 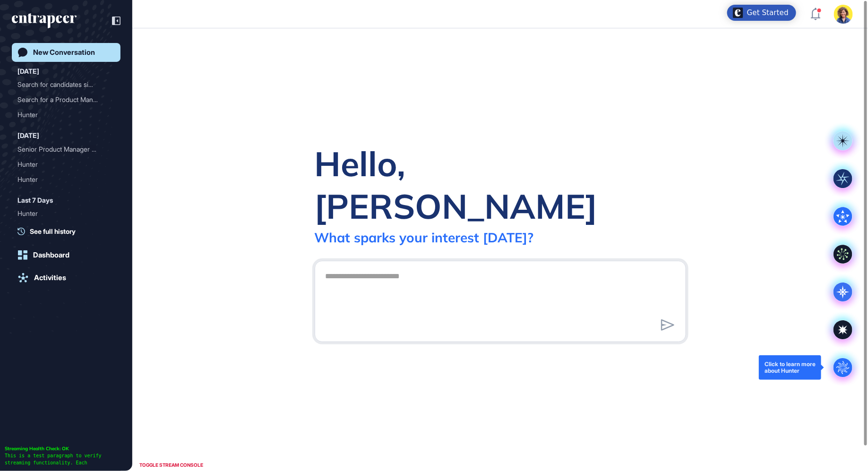 I want to click on div: Last 7 Days, so click(x=35, y=200).